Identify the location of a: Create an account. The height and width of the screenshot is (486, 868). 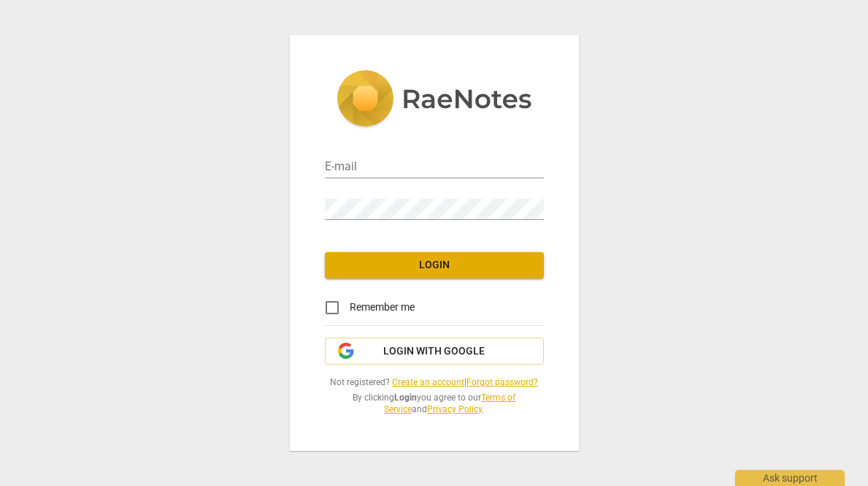
(428, 382).